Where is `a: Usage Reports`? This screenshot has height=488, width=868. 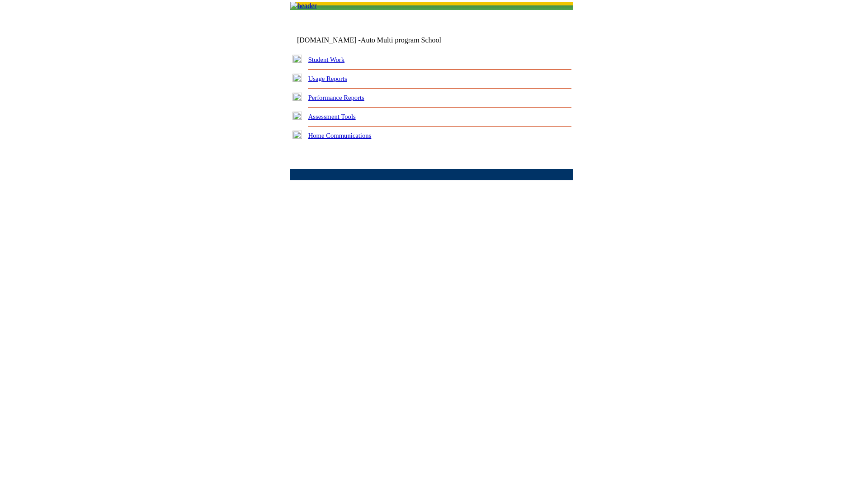 a: Usage Reports is located at coordinates (327, 78).